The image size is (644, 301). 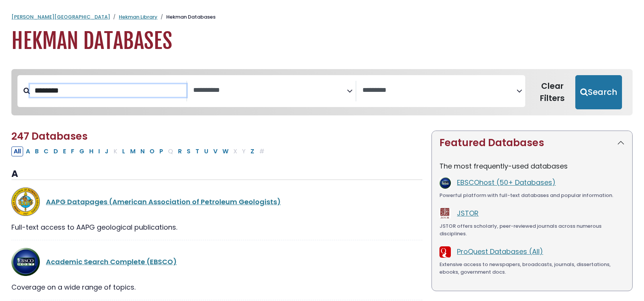 I want to click on button: Filter Results G, so click(x=81, y=152).